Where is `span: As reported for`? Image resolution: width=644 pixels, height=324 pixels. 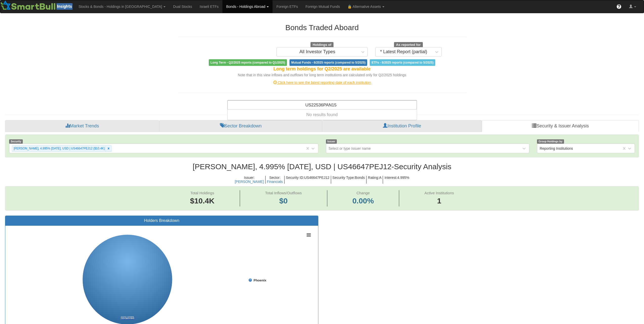
span: As reported for is located at coordinates (408, 45).